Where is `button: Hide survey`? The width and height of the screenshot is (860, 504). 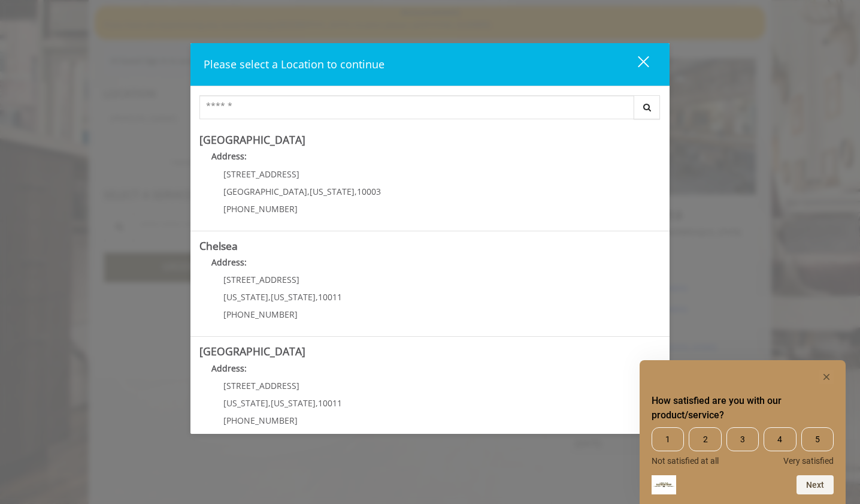
button: Hide survey is located at coordinates (826, 376).